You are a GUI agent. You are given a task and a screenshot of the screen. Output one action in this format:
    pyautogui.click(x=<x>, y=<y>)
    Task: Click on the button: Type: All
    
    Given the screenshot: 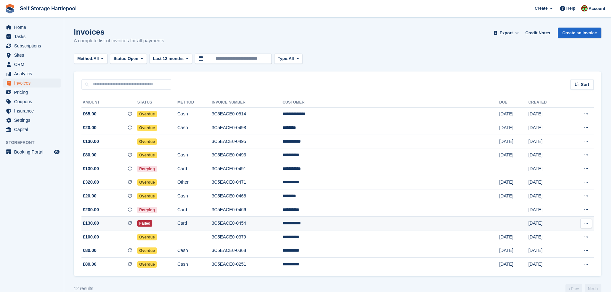 What is the action you would take?
    pyautogui.click(x=288, y=59)
    